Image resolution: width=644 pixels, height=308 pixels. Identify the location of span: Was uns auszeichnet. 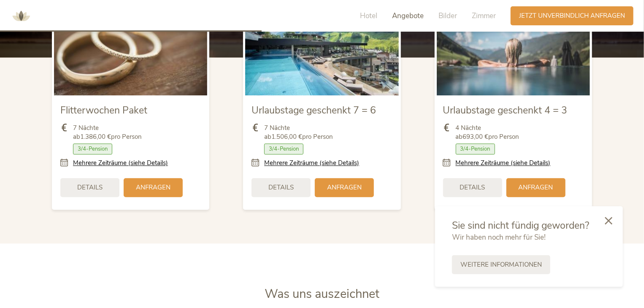
(322, 294).